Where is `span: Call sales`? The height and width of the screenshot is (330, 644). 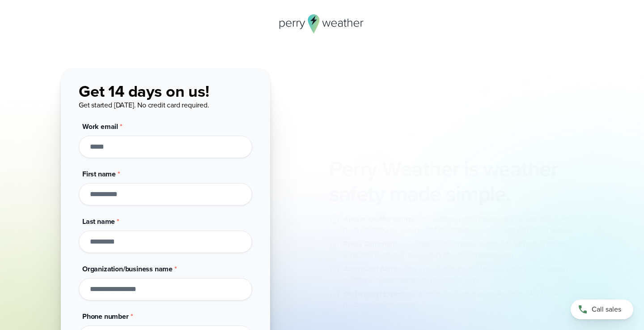
span: Call sales is located at coordinates (606, 309).